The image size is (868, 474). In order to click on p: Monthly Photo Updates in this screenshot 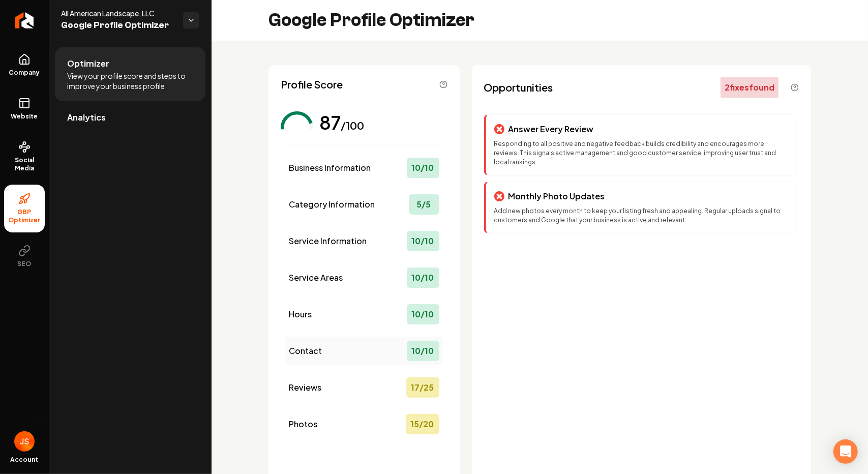, I will do `click(557, 196)`.